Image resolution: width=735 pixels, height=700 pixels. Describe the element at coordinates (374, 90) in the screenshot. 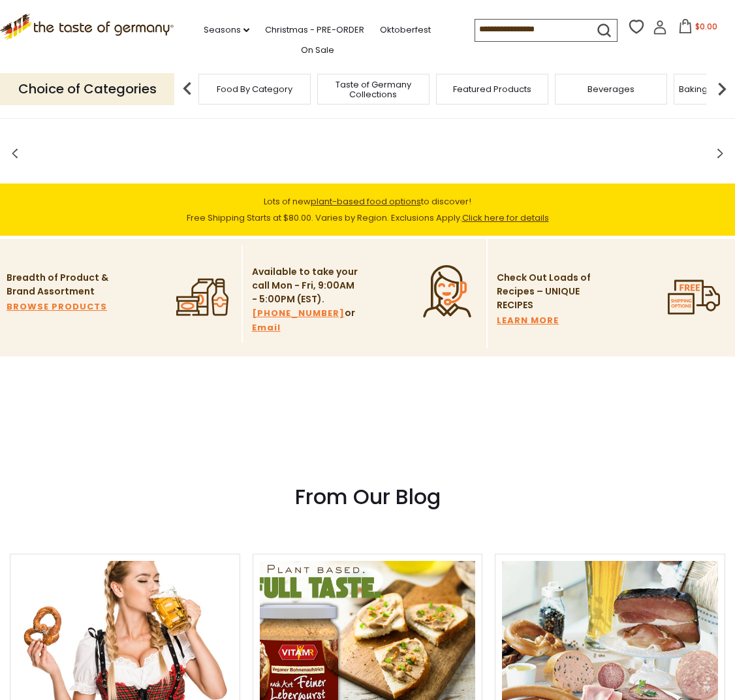

I see `span: Taste of Germany Collections` at that location.